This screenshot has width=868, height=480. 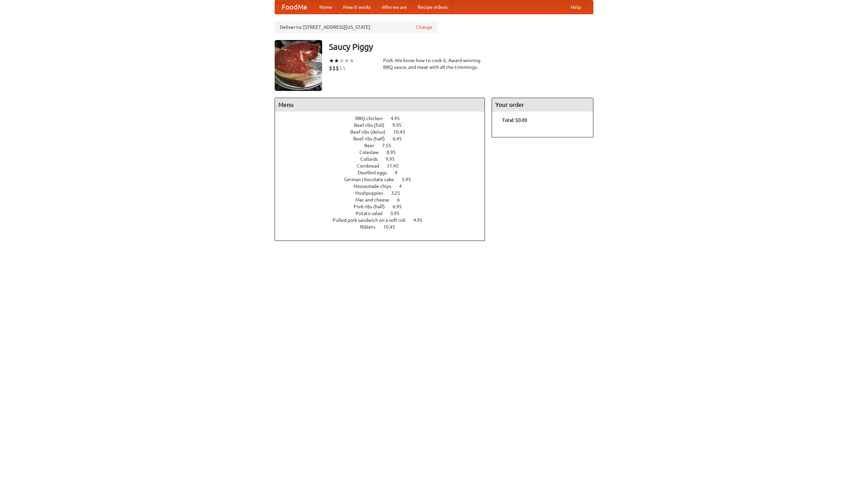 I want to click on a: Pork ribs (half) 6.95, so click(x=384, y=206).